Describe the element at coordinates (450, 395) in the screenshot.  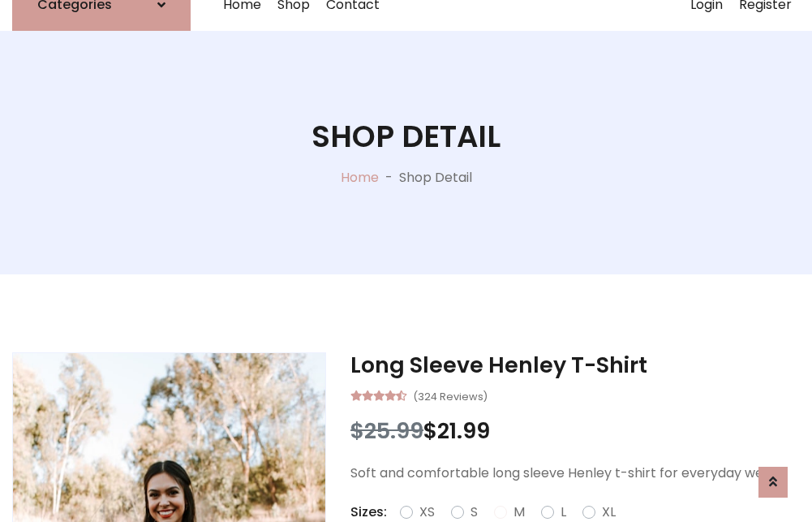
I see `small: (324 Reviews)` at that location.